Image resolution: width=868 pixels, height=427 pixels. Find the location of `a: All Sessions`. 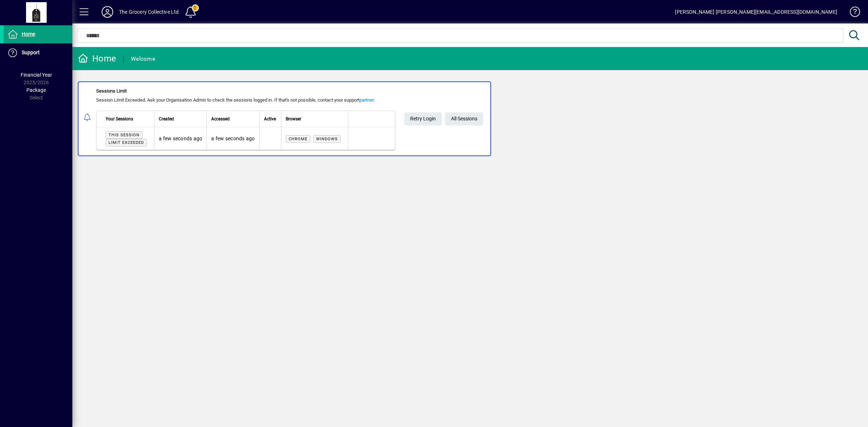

a: All Sessions is located at coordinates (464, 119).